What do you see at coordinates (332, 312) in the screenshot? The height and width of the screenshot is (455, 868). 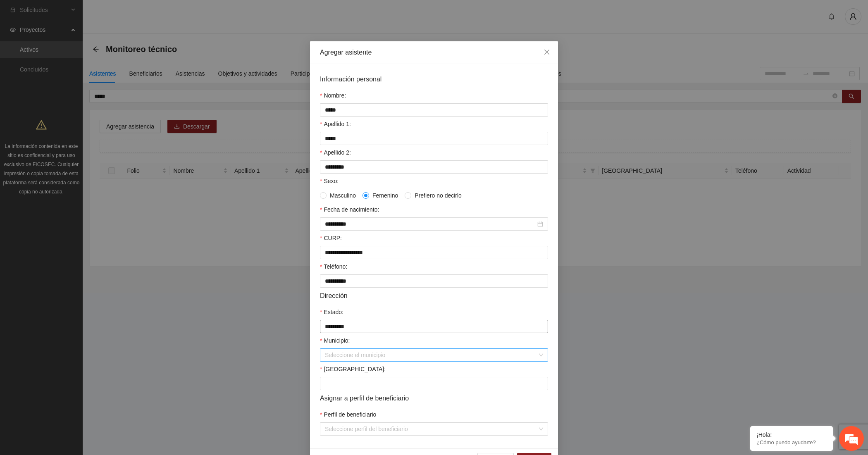 I see `label: Estado:` at bounding box center [332, 312].